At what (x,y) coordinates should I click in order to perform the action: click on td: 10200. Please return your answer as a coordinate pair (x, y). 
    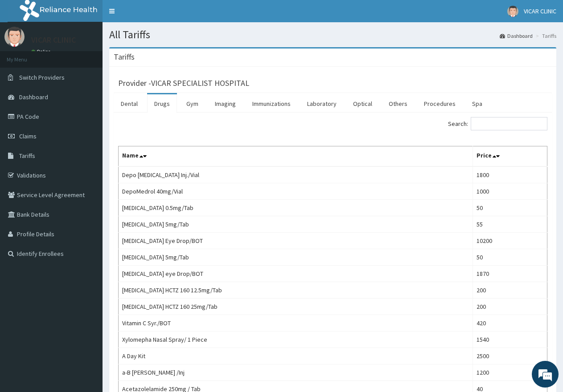
    Looking at the image, I should click on (509, 241).